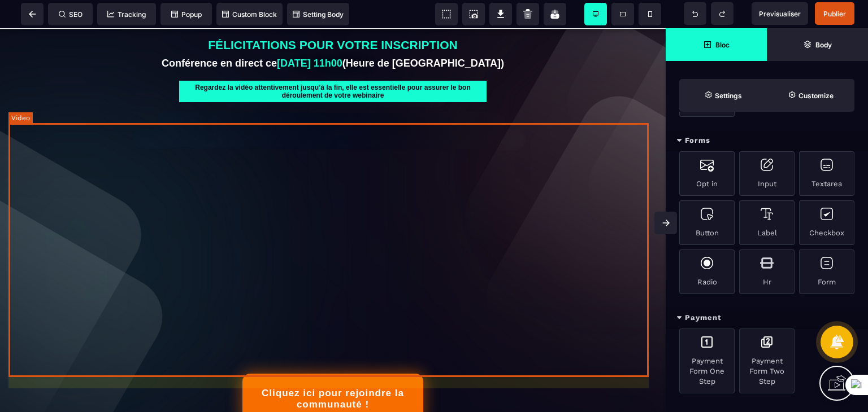 The height and width of the screenshot is (412, 868). I want to click on span: Tracking, so click(126, 15).